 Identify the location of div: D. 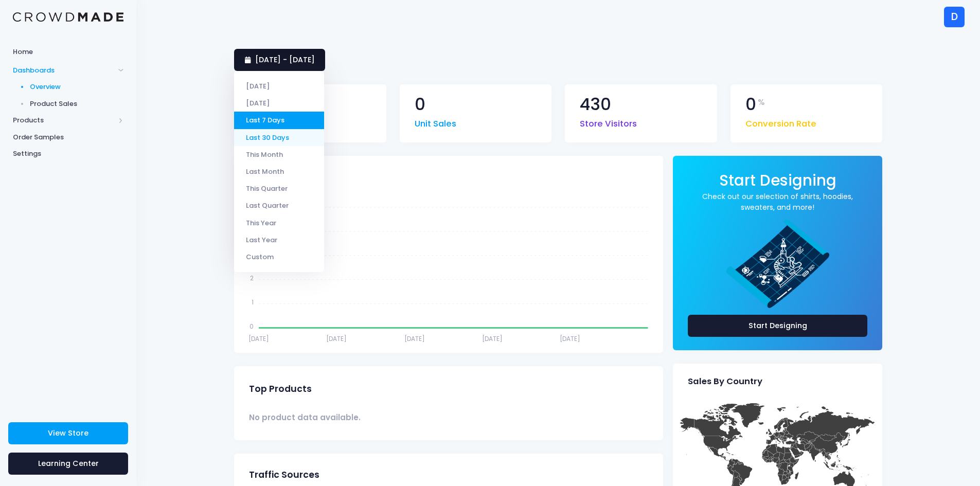
(954, 17).